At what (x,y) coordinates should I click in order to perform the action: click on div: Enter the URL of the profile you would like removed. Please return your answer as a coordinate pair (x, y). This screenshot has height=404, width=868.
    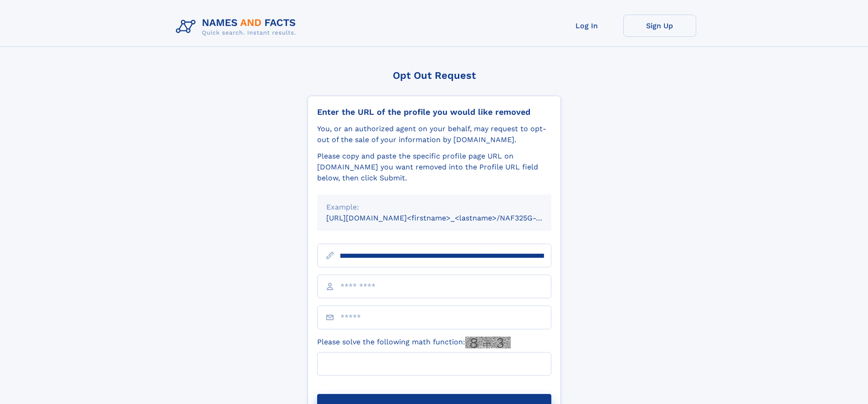
    Looking at the image, I should click on (434, 112).